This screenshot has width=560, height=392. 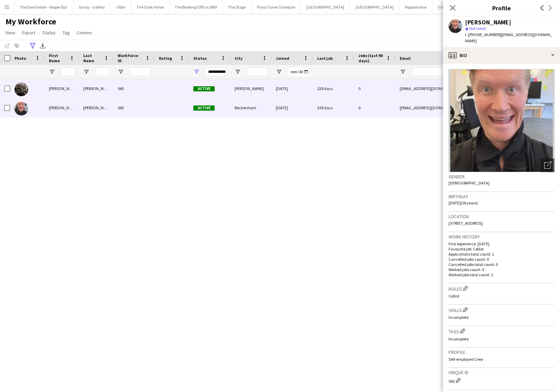 I want to click on h3: Unique ID, so click(x=502, y=373).